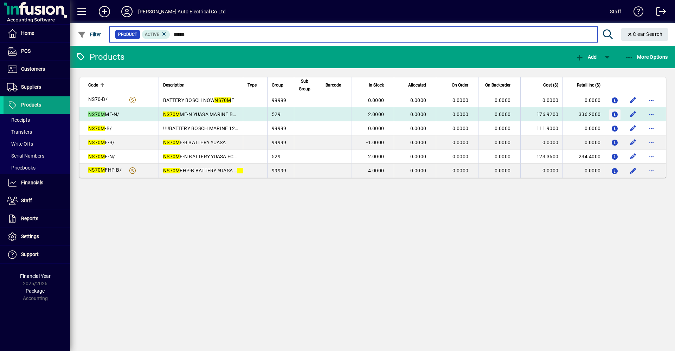 The width and height of the screenshot is (675, 351). Describe the element at coordinates (636, 13) in the screenshot. I see `a: Knowledge Base` at that location.